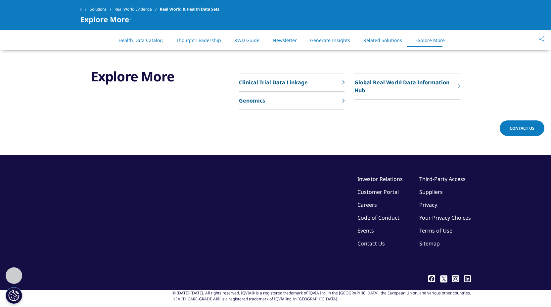 Image resolution: width=551 pixels, height=307 pixels. I want to click on a: Customer Portal, so click(378, 192).